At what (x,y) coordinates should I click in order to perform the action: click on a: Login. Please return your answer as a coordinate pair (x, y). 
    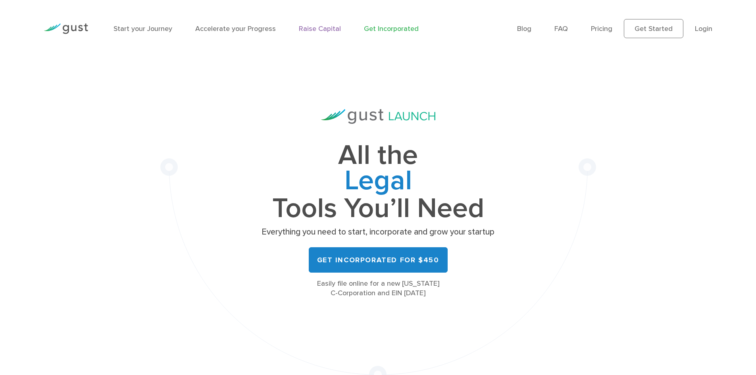
    Looking at the image, I should click on (703, 29).